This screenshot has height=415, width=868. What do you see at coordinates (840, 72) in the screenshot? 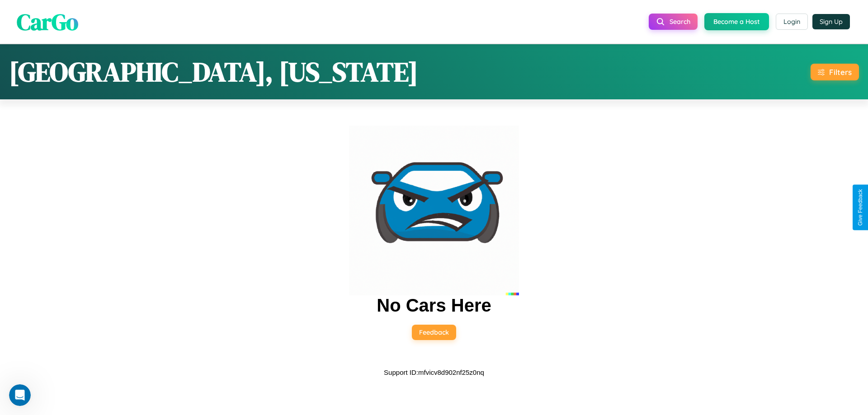
I see `div: Filters` at bounding box center [840, 72].